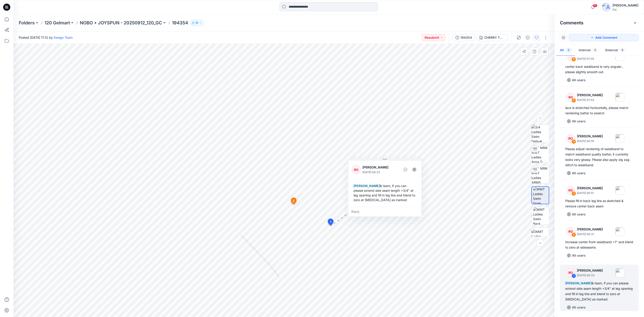  Describe the element at coordinates (595, 6) in the screenshot. I see `span: 71` at that location.